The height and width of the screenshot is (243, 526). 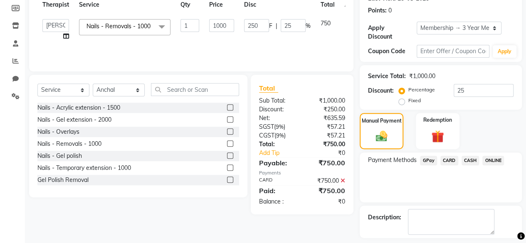 What do you see at coordinates (382, 121) in the screenshot?
I see `label: Manual Payment` at bounding box center [382, 121].